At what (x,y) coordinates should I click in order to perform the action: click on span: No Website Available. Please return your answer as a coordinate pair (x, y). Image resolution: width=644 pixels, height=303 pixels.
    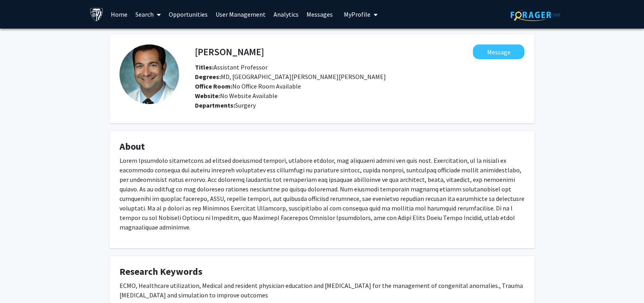
    Looking at the image, I should click on (237, 96).